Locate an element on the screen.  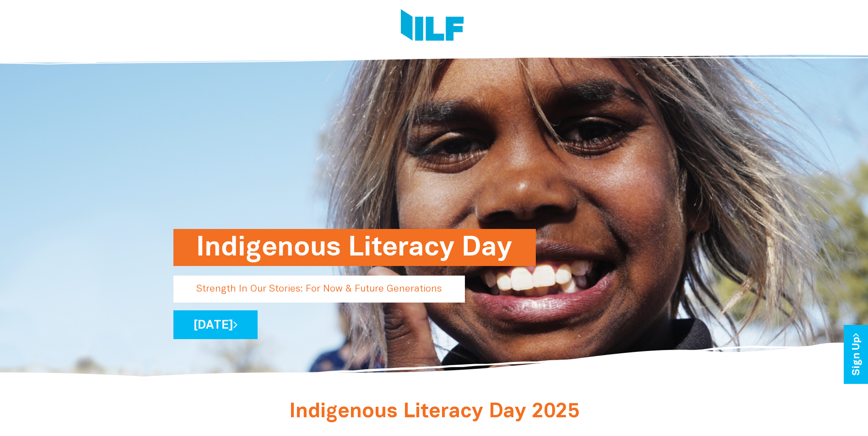
img: Logo is located at coordinates (432, 26).